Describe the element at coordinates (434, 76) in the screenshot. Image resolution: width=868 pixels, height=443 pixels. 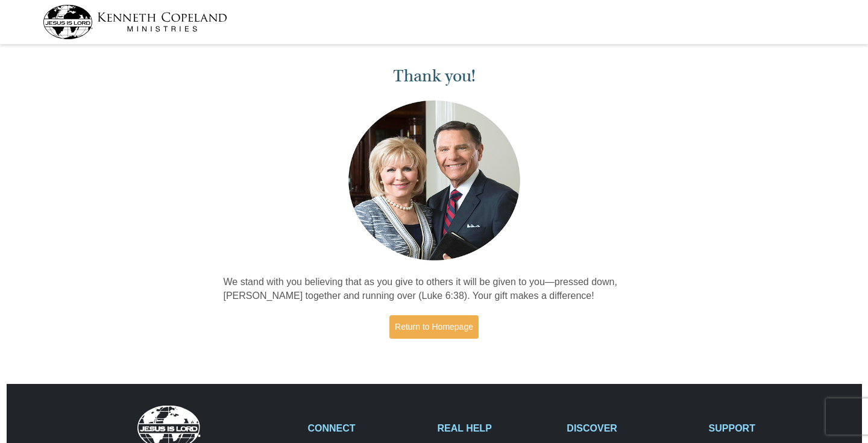
I see `h1: Thank you!` at that location.